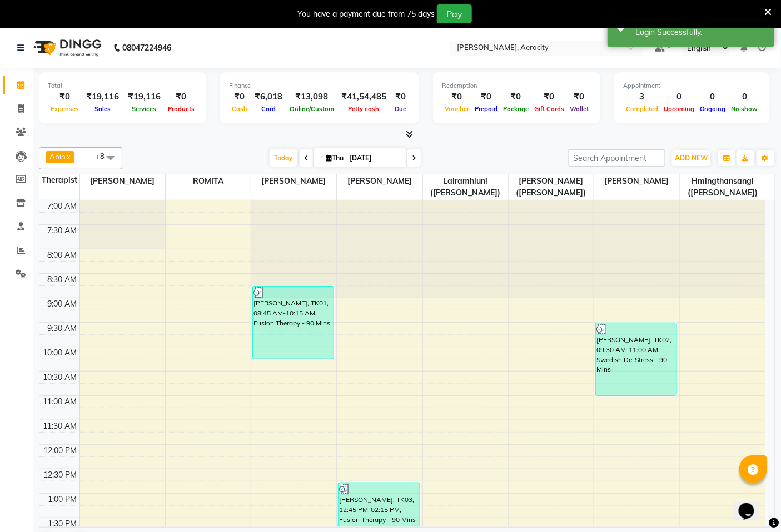 The height and width of the screenshot is (532, 781). Describe the element at coordinates (62, 304) in the screenshot. I see `div: 9:00 AM` at that location.